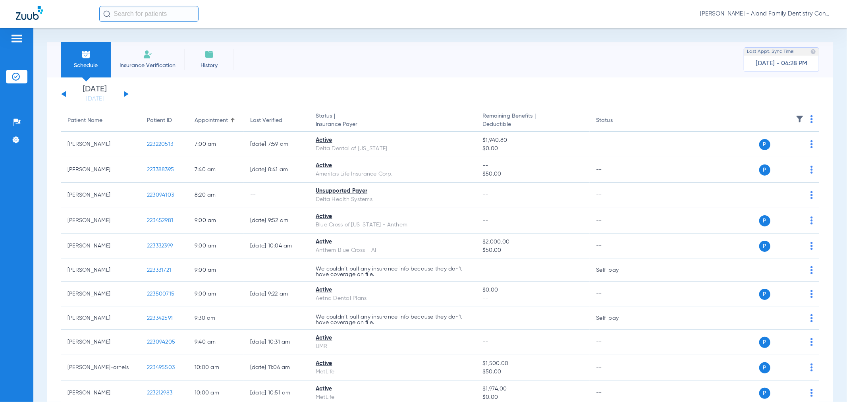 This screenshot has width=847, height=402. What do you see at coordinates (216, 195) in the screenshot?
I see `td: 8:20 AM` at bounding box center [216, 195].